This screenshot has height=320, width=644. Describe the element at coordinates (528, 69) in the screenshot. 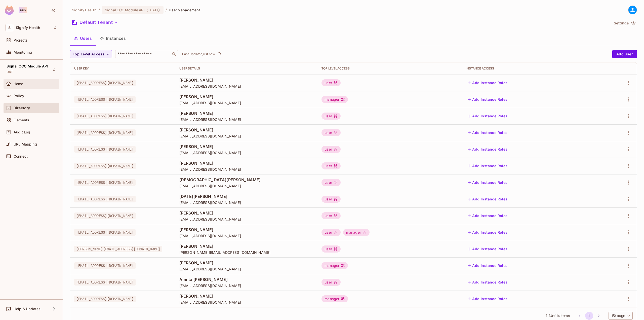

I see `div: Instance Access` at that location.